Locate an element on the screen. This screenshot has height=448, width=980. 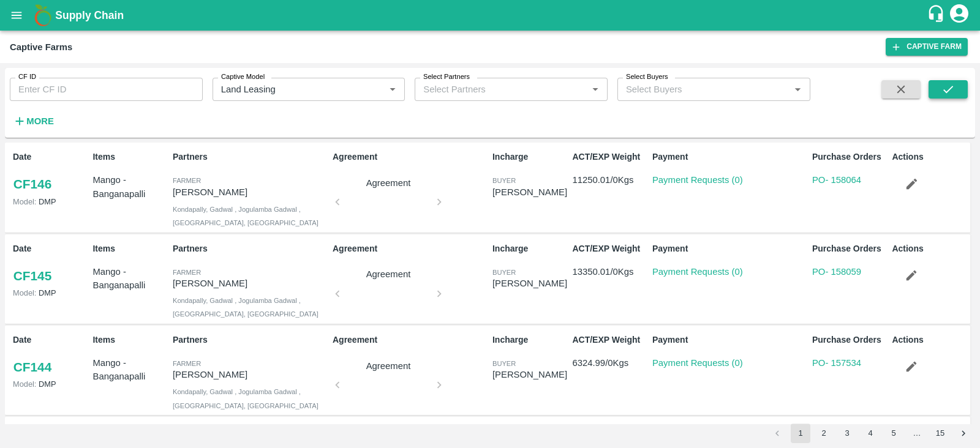
a: Supply Chain is located at coordinates (490, 15).